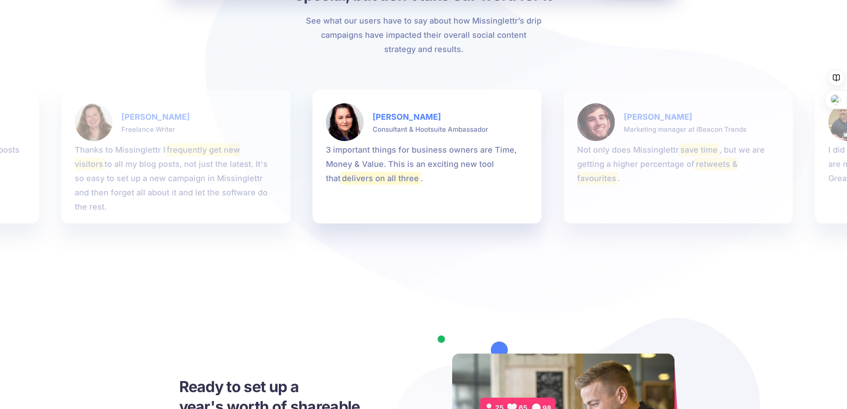 The image size is (847, 409). What do you see at coordinates (658, 171) in the screenshot?
I see `mark: retweets & favourites` at bounding box center [658, 171].